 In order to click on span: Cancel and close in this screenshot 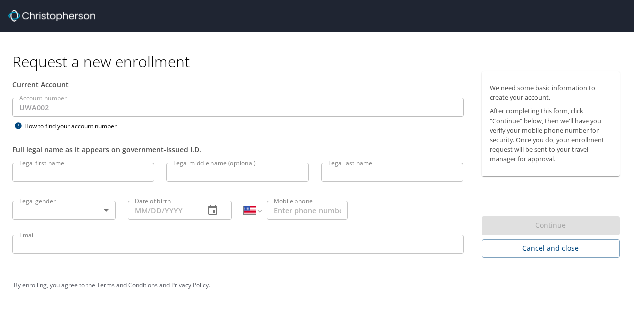, I will do `click(551, 249)`.